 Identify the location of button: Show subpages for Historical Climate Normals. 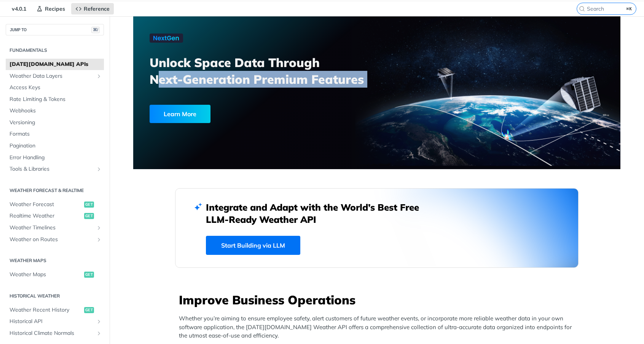
(99, 333).